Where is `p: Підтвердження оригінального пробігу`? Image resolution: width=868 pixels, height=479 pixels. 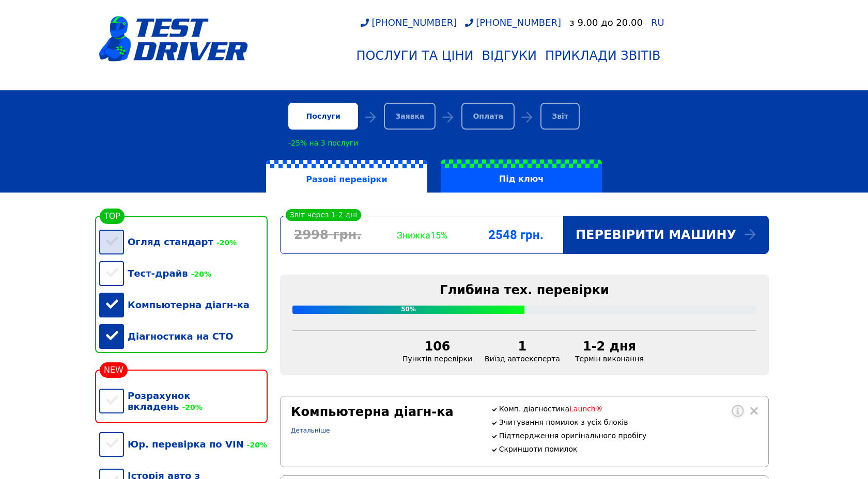 p: Підтвердження оригінального пробігу is located at coordinates (628, 436).